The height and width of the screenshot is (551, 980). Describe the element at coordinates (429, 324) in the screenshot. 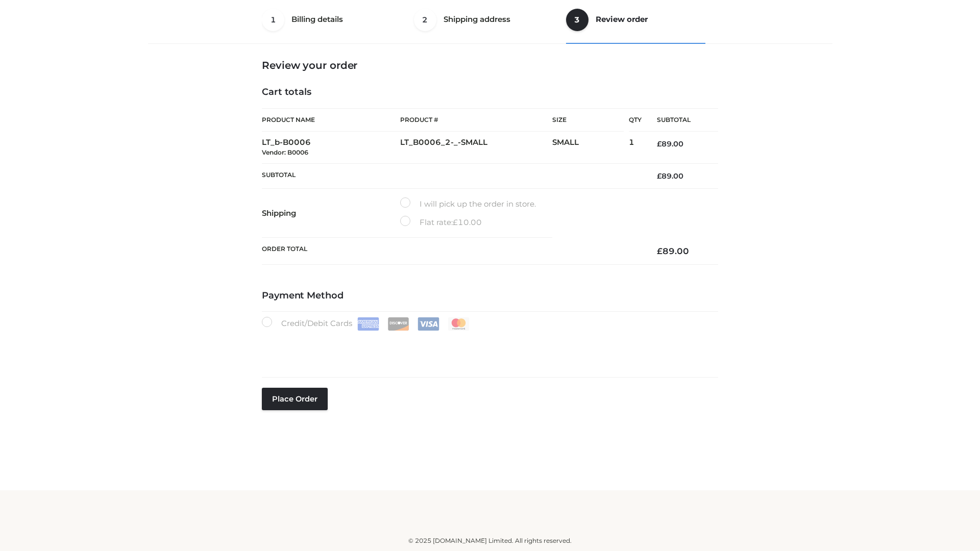

I see `img: Visa` at that location.